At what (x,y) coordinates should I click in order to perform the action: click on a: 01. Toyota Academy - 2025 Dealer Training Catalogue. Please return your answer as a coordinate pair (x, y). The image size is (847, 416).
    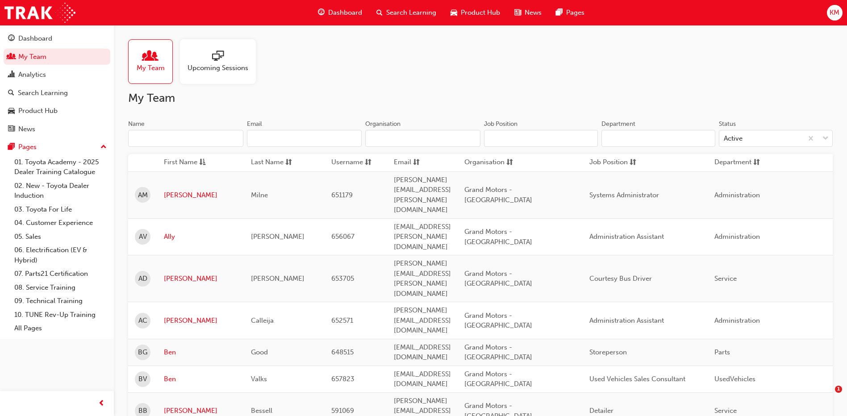
    Looking at the image, I should click on (60, 167).